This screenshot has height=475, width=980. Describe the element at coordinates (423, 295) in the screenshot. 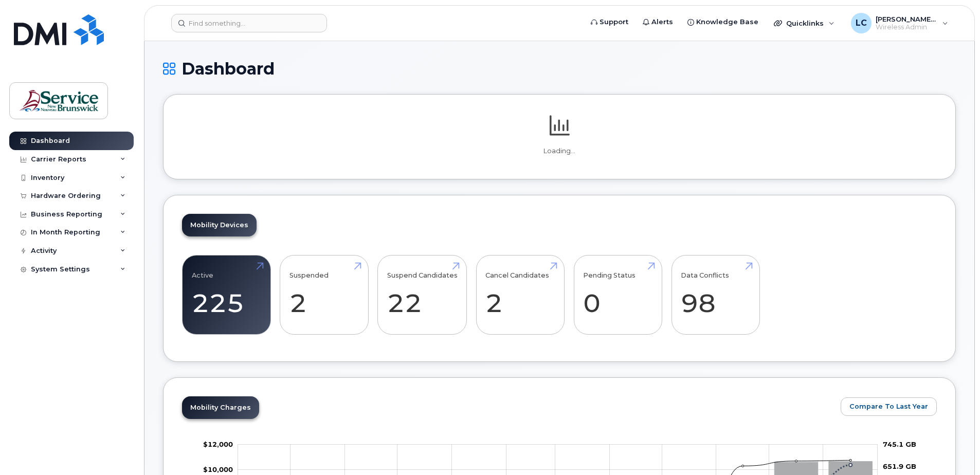

I see `a: Suspend Candidates 22` at that location.